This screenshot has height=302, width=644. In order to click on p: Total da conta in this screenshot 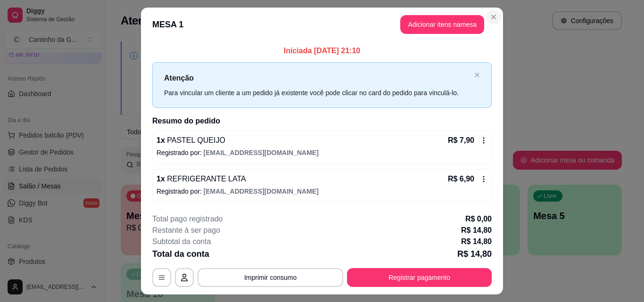, I will do `click(180, 254)`.